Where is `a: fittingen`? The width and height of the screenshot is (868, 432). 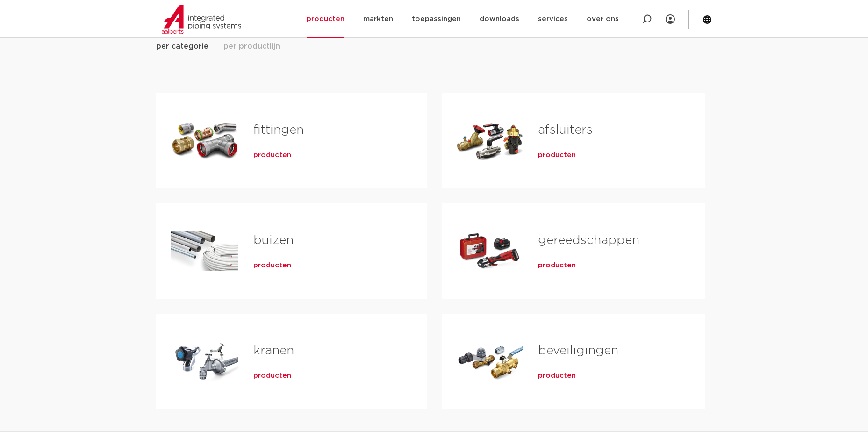
a: fittingen is located at coordinates (278, 130).